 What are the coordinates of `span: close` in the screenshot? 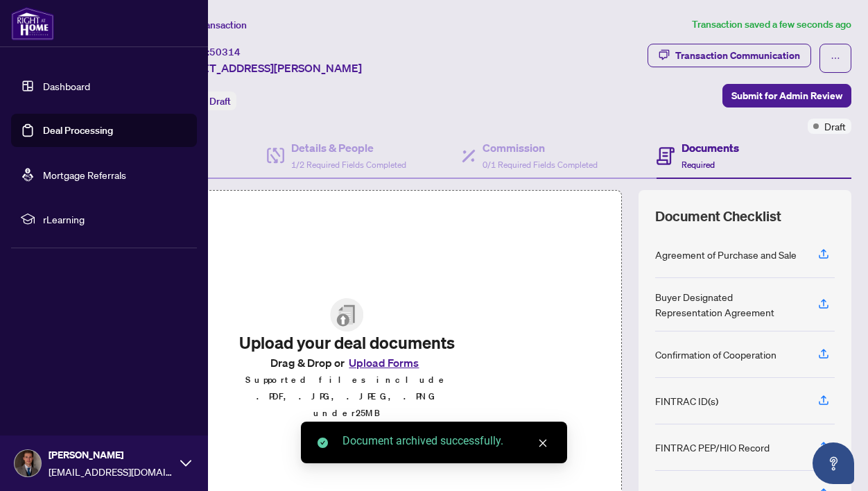 It's located at (543, 443).